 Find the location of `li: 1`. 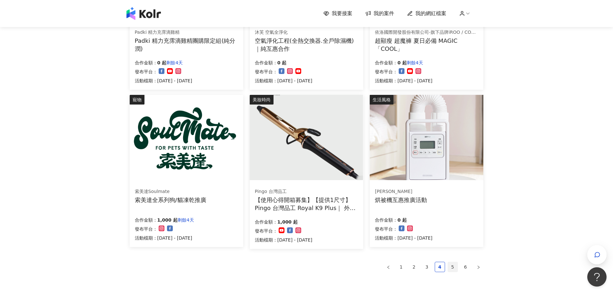

li: 1 is located at coordinates (401, 267).